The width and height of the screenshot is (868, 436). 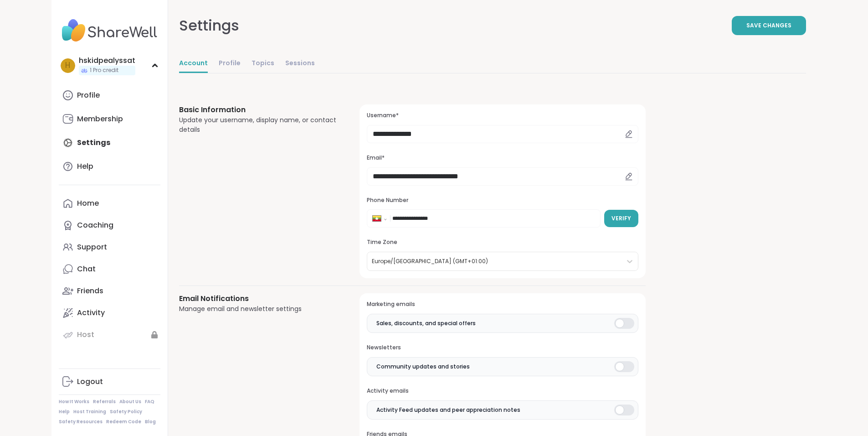 What do you see at coordinates (86, 269) in the screenshot?
I see `div: Chat` at bounding box center [86, 269].